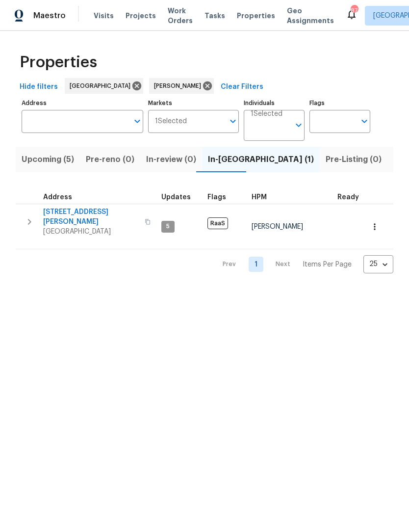 The width and height of the screenshot is (409, 532). Describe the element at coordinates (354, 159) in the screenshot. I see `span: Pre-Listing (0)` at that location.